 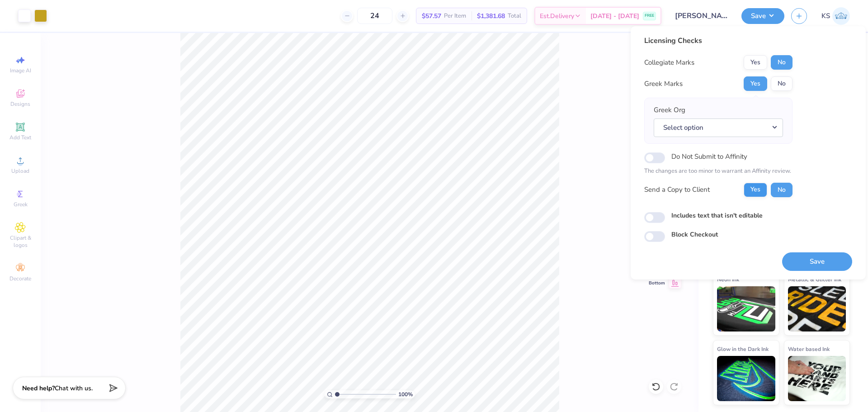 What do you see at coordinates (20, 71) in the screenshot?
I see `span: Image AI` at bounding box center [20, 71].